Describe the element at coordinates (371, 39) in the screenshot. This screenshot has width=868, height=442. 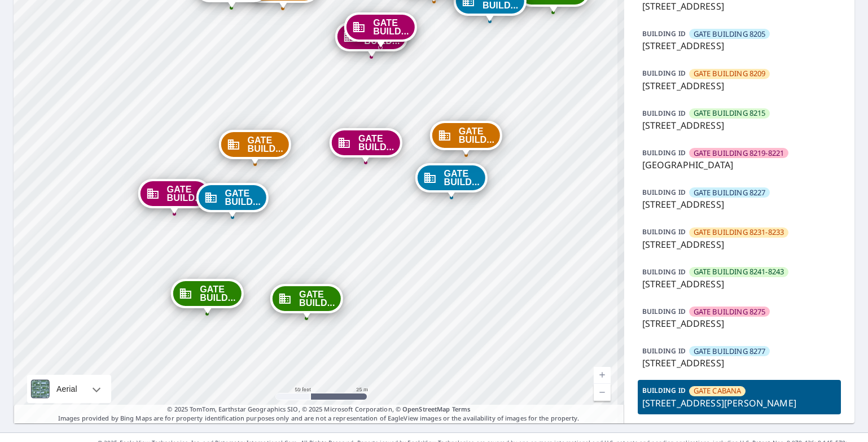
I see `div: Dropped pin, building GATE BUILDING 8219-8221, Commercial property, 8221 Southwestern Blvd Dallas...` at that location.